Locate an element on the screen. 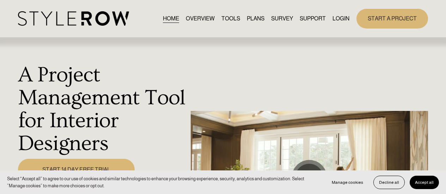 The image size is (446, 194). button: Accept all is located at coordinates (424, 183).